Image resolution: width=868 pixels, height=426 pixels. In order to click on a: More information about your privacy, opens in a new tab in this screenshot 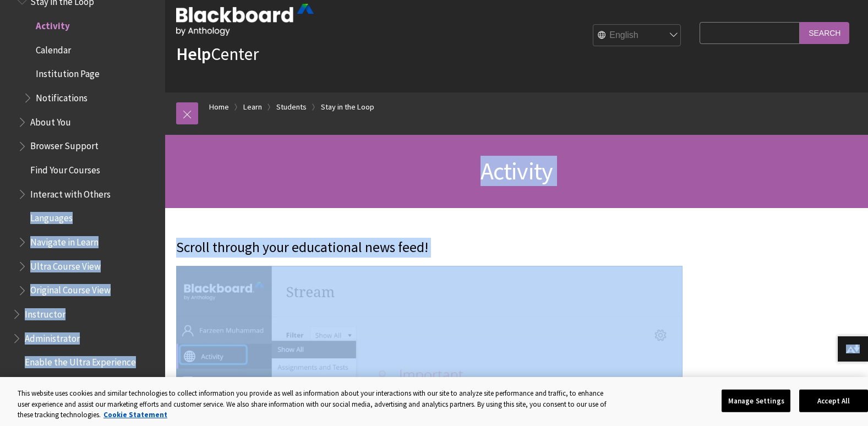, I will do `click(135, 414)`.